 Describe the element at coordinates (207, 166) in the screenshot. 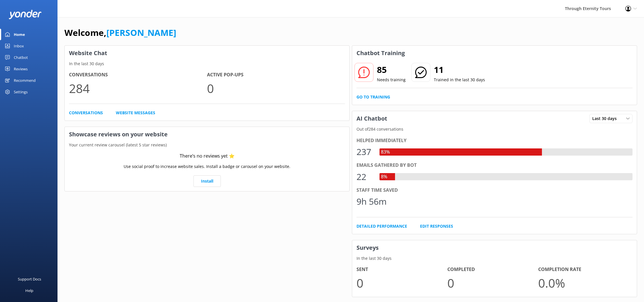

I see `p: Use social proof to increase website sales. Install a badge or carousel on your website.` at that location.